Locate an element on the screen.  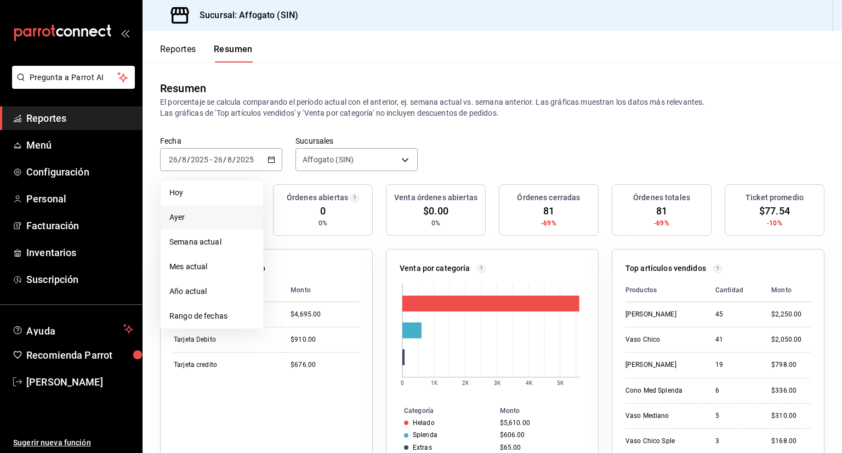
label: Fecha is located at coordinates (221, 141).